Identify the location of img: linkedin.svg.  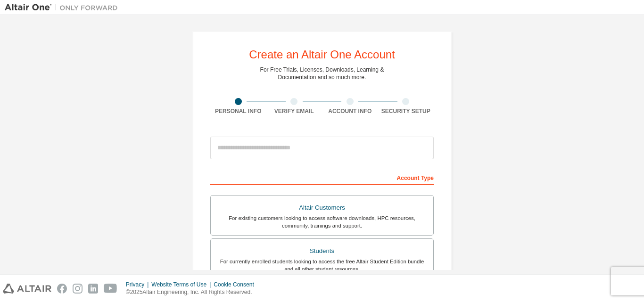
(93, 288).